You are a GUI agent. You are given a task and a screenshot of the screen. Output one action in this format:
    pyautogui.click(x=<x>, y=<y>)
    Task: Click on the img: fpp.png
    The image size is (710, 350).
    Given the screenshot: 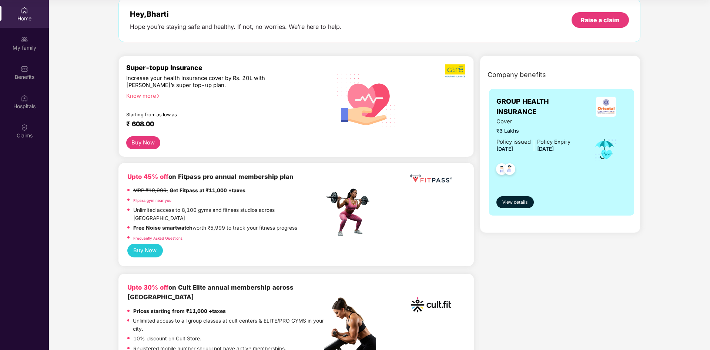 What is the action you would take?
    pyautogui.click(x=350, y=212)
    